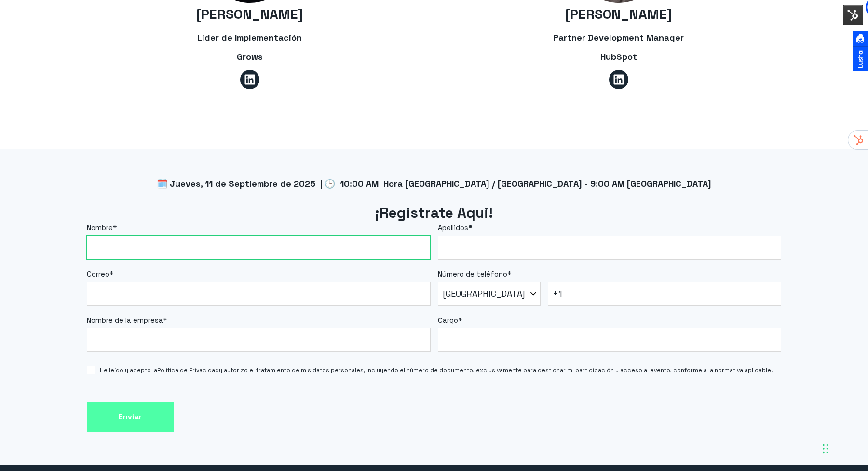  Describe the element at coordinates (188, 370) in the screenshot. I see `a: Política de Privacidad` at that location.